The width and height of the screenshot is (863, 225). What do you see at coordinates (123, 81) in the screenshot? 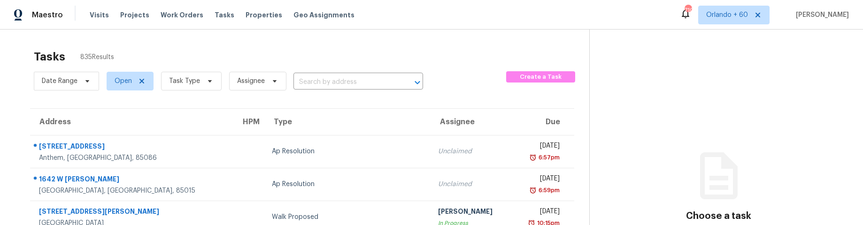
I see `span: Open` at bounding box center [123, 81].